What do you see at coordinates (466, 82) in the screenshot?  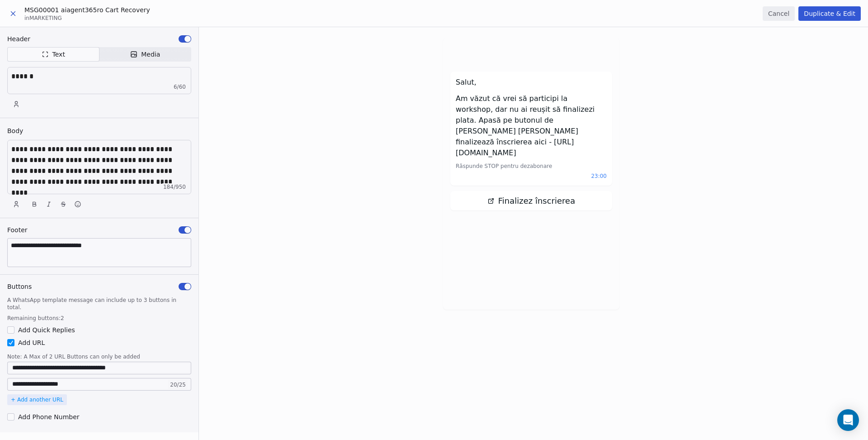 I see `span: Salut,` at bounding box center [466, 82].